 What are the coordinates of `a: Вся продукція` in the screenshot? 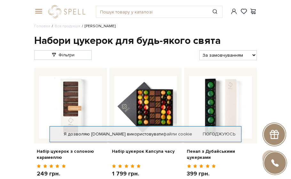 It's located at (67, 26).